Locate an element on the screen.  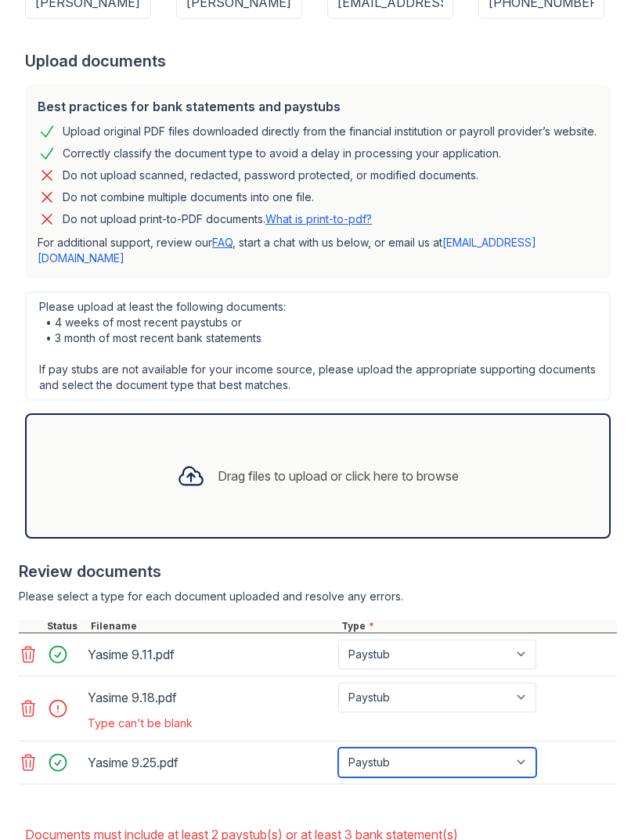
div: Correctly classify the document type to avoid a delay in processing your application. is located at coordinates (281, 153).